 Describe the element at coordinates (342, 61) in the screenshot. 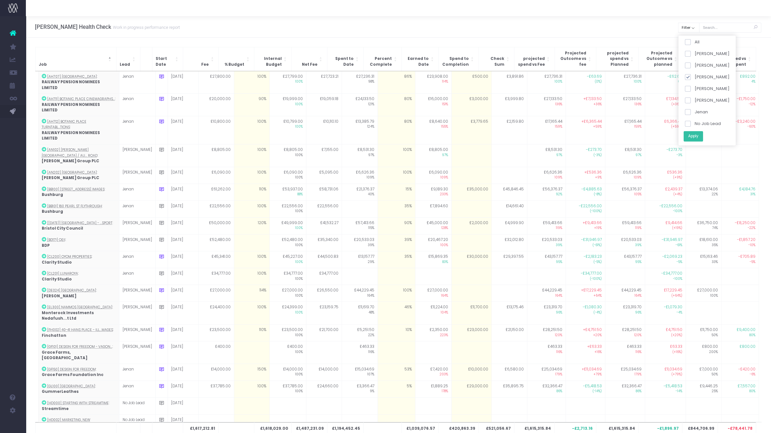

I see `span: Spent to Date` at that location.